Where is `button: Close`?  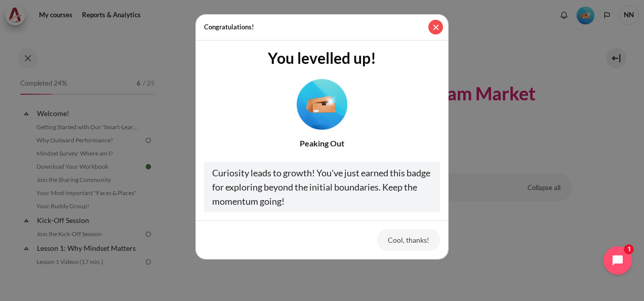
button: Close is located at coordinates (435, 27).